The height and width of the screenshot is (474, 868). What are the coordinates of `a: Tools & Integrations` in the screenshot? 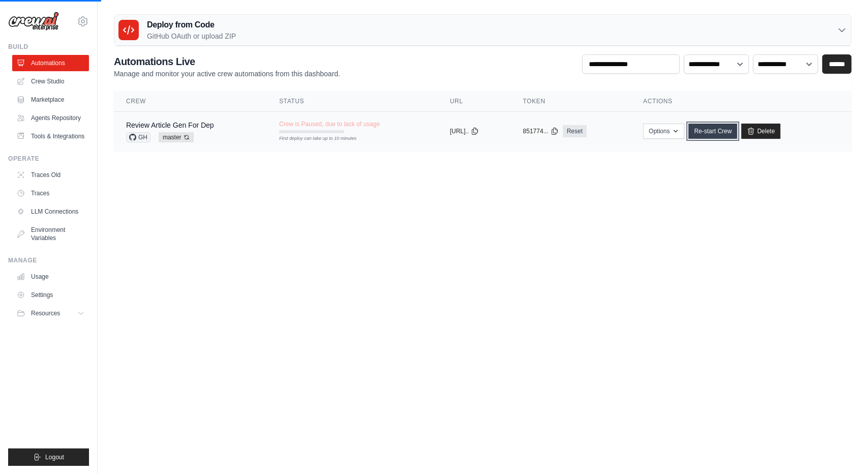 It's located at (51, 136).